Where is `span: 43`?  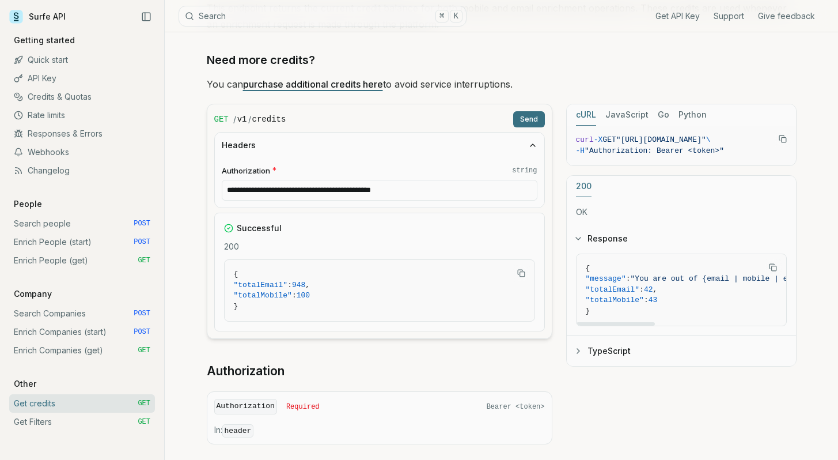 span: 43 is located at coordinates (654, 300).